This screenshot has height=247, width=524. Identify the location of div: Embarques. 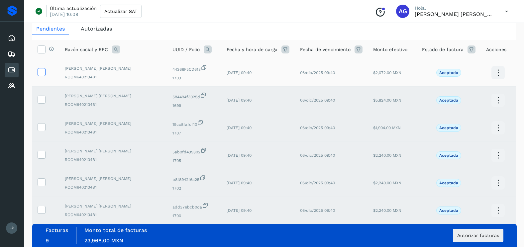
(12, 54).